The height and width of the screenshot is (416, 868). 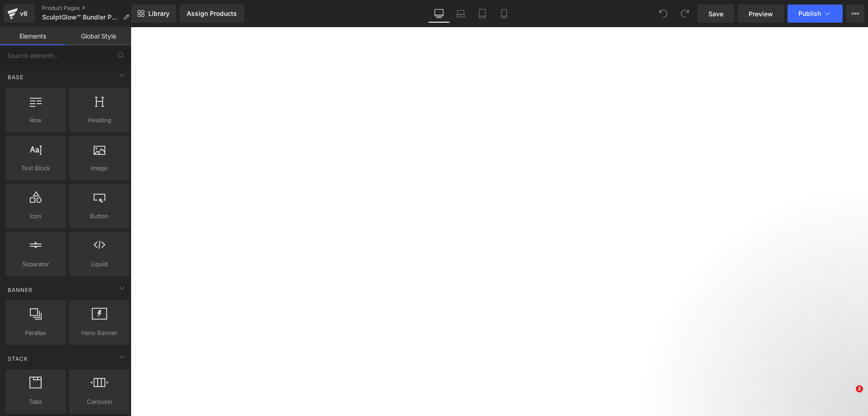 I want to click on button: Undo, so click(x=663, y=14).